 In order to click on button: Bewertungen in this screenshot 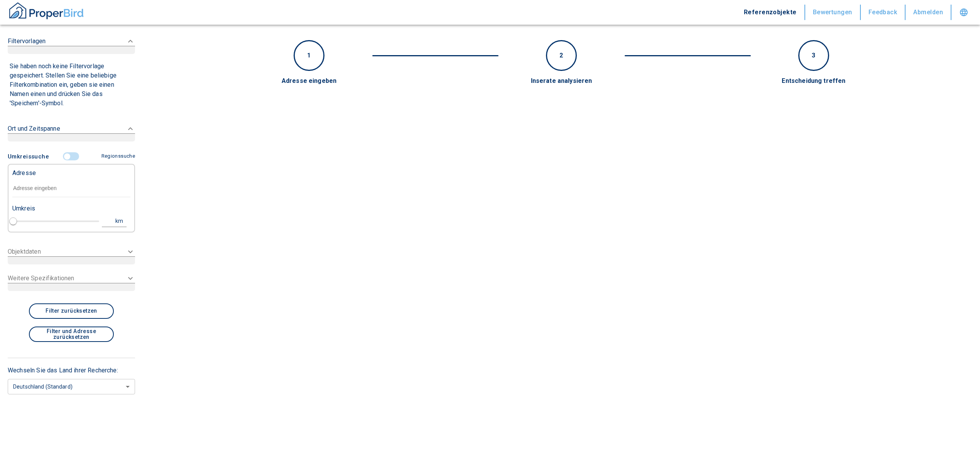, I will do `click(833, 13)`.